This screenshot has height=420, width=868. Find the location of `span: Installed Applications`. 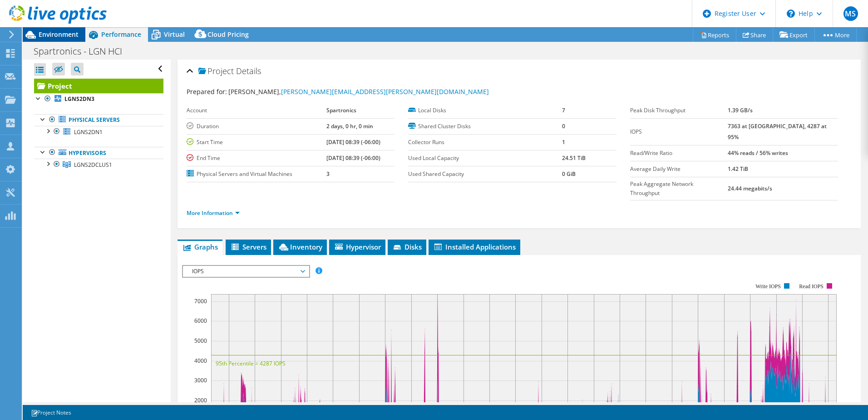

span: Installed Applications is located at coordinates (475, 247).